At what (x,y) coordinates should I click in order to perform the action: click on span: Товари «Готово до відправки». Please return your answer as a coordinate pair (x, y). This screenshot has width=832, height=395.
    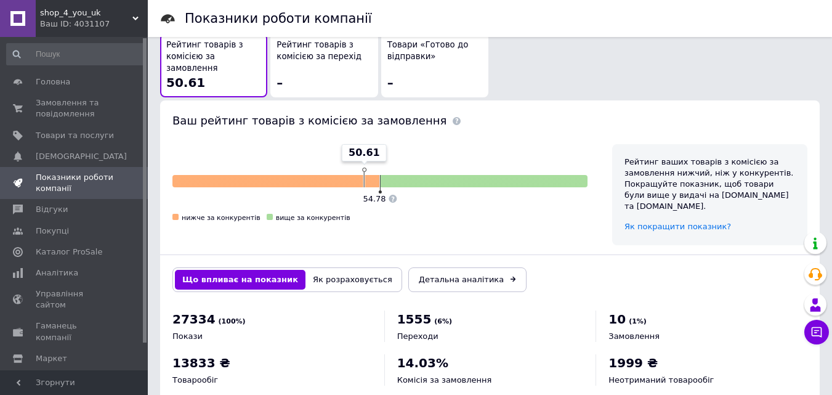
    Looking at the image, I should click on (435, 51).